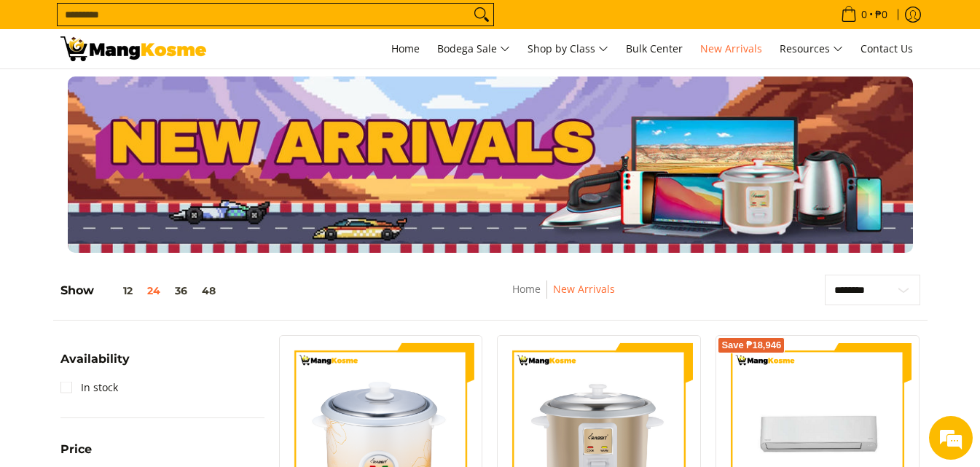 Image resolution: width=980 pixels, height=467 pixels. I want to click on span: Home, so click(405, 48).